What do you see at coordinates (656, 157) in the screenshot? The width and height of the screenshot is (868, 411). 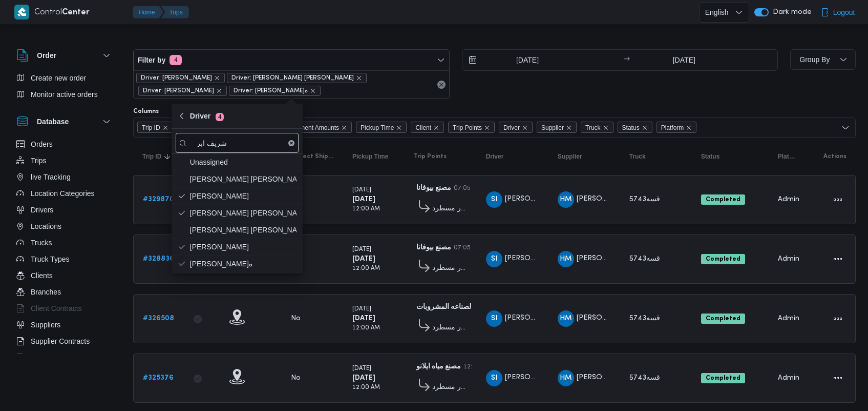 I see `button: Truck` at bounding box center [656, 157].